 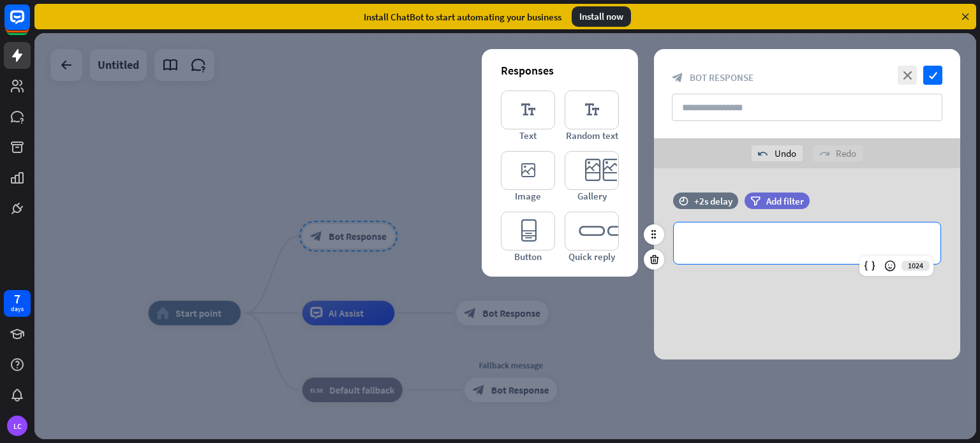 I want to click on i: check, so click(x=933, y=75).